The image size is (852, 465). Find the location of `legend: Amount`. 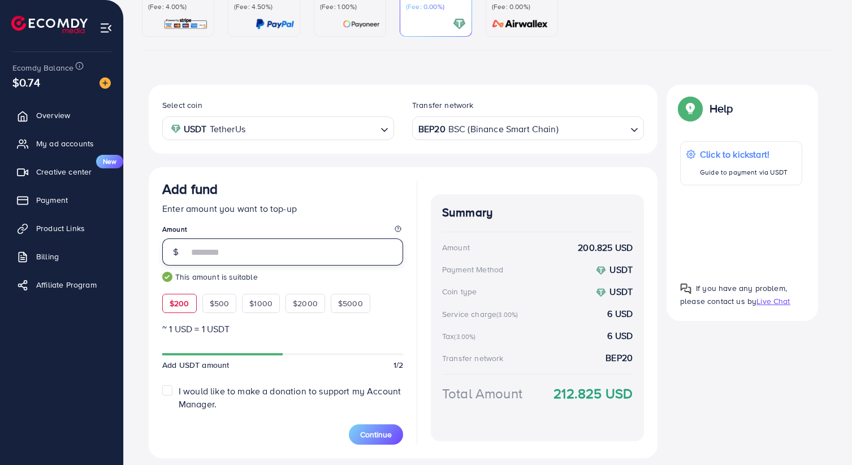

legend: Amount is located at coordinates (283, 231).